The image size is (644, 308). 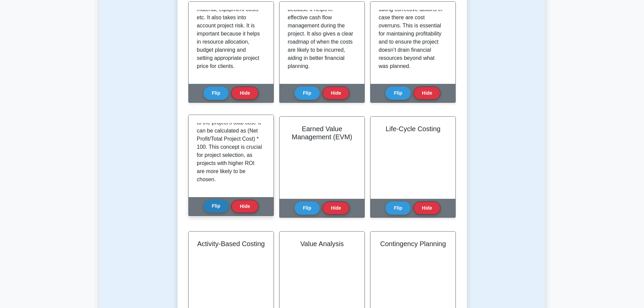 What do you see at coordinates (229, 123) in the screenshot?
I see `p: ROI is a performance measure to evaluate the efficiency of an investment. In the project manageme...` at bounding box center [229, 123].